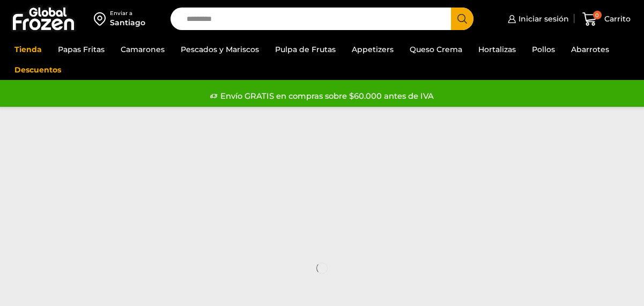 This screenshot has height=306, width=644. I want to click on div: Enviar a, so click(128, 13).